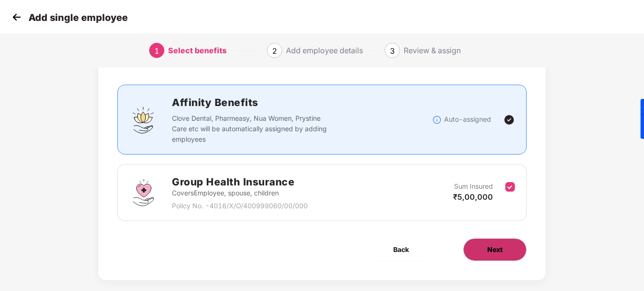 The height and width of the screenshot is (291, 644). Describe the element at coordinates (473, 197) in the screenshot. I see `span: ₹5,00,000` at that location.